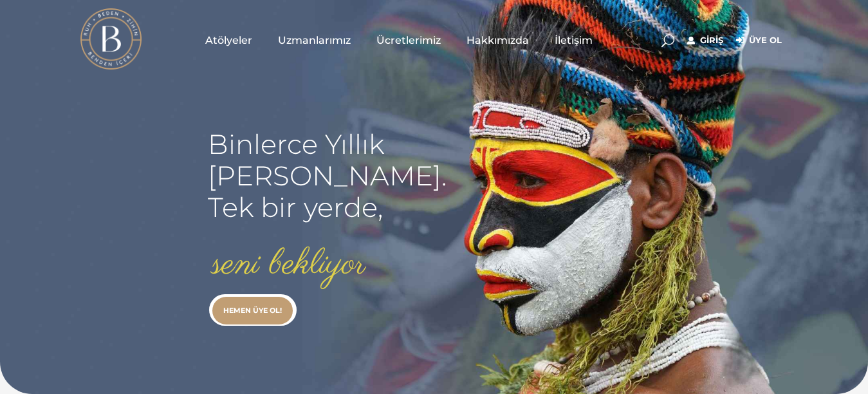  I want to click on img: light logo, so click(111, 39).